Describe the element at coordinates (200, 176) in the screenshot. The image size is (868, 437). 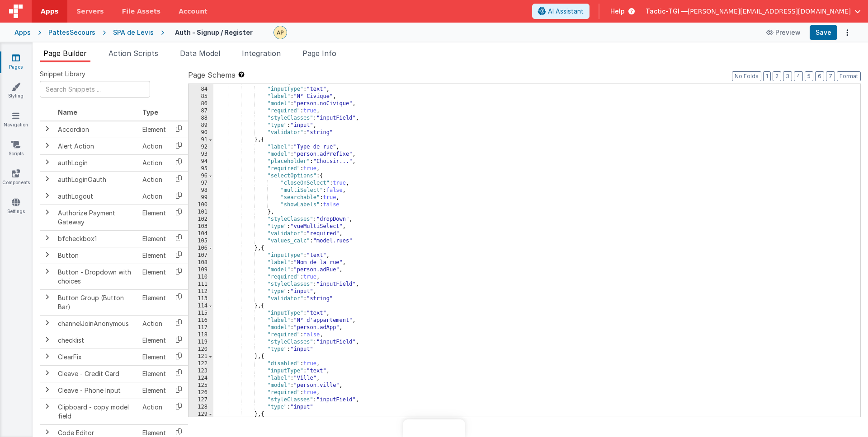
I see `div: 96` at that location.